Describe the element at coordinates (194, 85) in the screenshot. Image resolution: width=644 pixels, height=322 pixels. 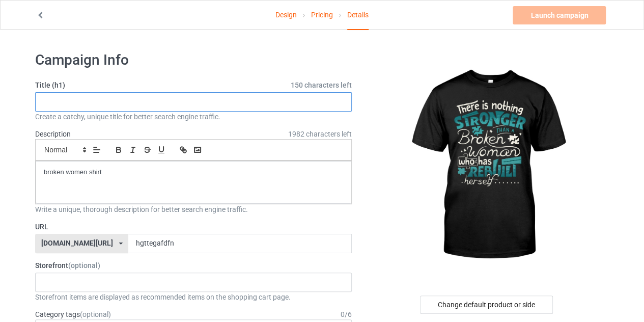
I see `label: Title (h1)` at that location.